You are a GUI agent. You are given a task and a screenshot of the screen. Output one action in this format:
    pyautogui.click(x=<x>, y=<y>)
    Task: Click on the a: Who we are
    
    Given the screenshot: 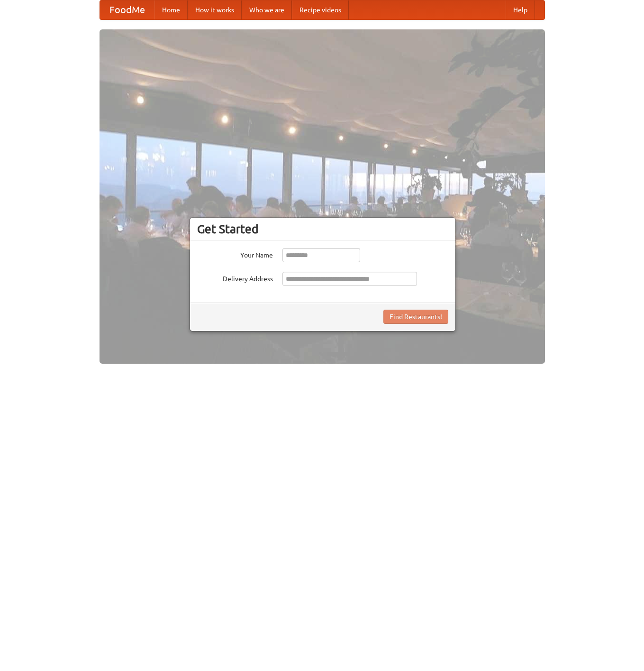 What is the action you would take?
    pyautogui.click(x=267, y=10)
    